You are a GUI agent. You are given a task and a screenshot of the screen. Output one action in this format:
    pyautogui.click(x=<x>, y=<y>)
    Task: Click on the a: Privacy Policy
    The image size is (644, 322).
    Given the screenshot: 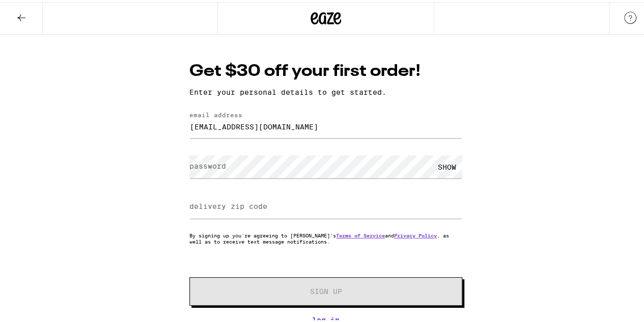 What is the action you would take?
    pyautogui.click(x=416, y=233)
    